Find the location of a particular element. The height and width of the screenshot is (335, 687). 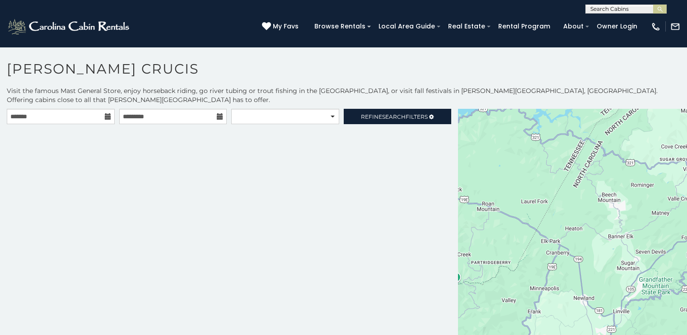

span: Search is located at coordinates (394, 117).